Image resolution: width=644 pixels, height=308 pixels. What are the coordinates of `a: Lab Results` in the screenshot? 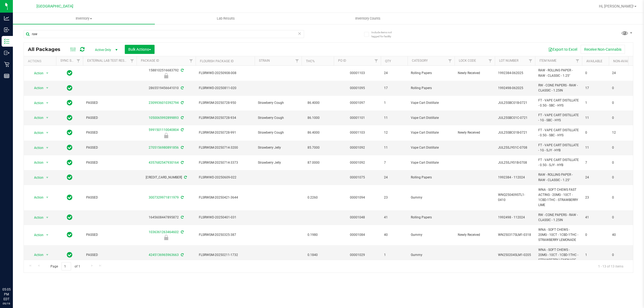 It's located at (226, 19).